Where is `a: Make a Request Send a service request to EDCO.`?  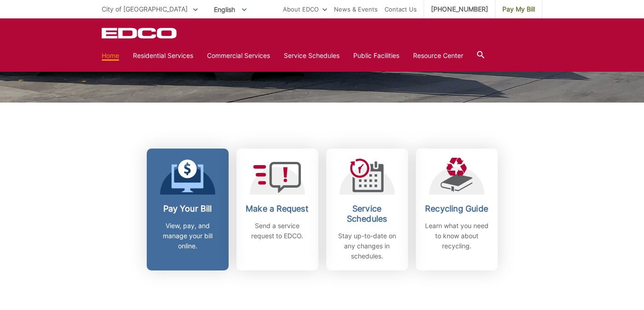 a: Make a Request Send a service request to EDCO. is located at coordinates (277, 209).